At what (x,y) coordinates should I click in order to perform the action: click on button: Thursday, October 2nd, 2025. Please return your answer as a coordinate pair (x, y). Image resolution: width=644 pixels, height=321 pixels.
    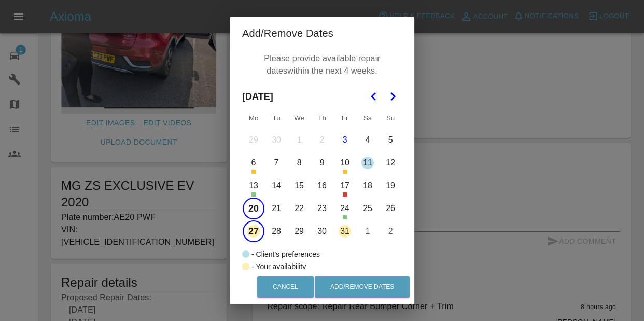
    Looking at the image, I should click on (322, 140).